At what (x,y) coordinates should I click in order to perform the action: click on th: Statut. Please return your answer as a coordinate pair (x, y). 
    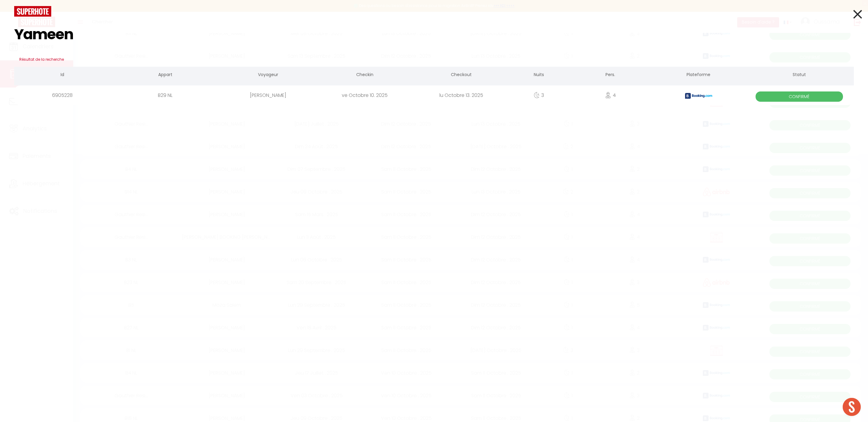
    Looking at the image, I should click on (799, 75).